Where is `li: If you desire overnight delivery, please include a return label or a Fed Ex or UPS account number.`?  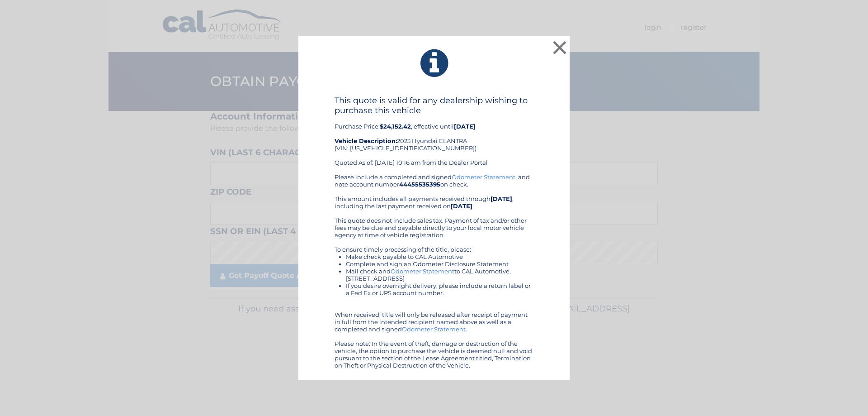
li: If you desire overnight delivery, please include a return label or a Fed Ex or UPS account number. is located at coordinates (439, 289).